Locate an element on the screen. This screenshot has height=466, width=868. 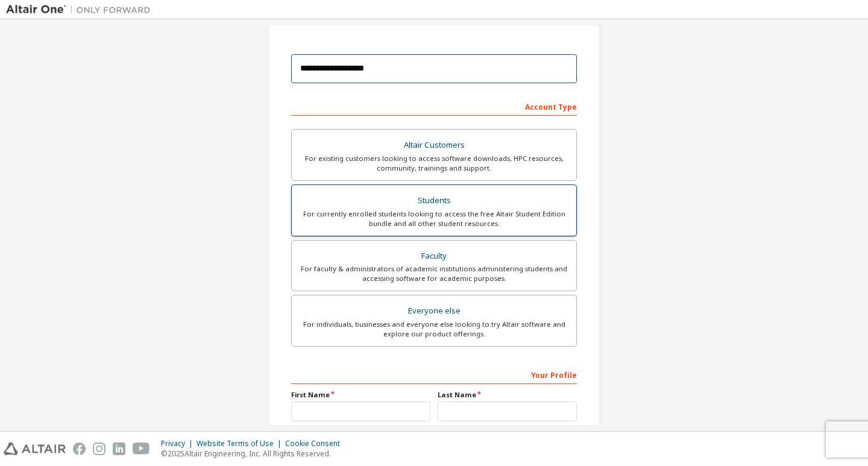
div: For existing customers looking to access software downloads, HPC resources, community, trainings ... is located at coordinates (434, 164).